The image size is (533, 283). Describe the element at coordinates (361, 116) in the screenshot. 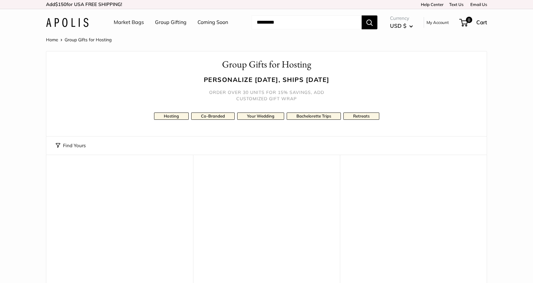

I see `a: Retreats` at that location.